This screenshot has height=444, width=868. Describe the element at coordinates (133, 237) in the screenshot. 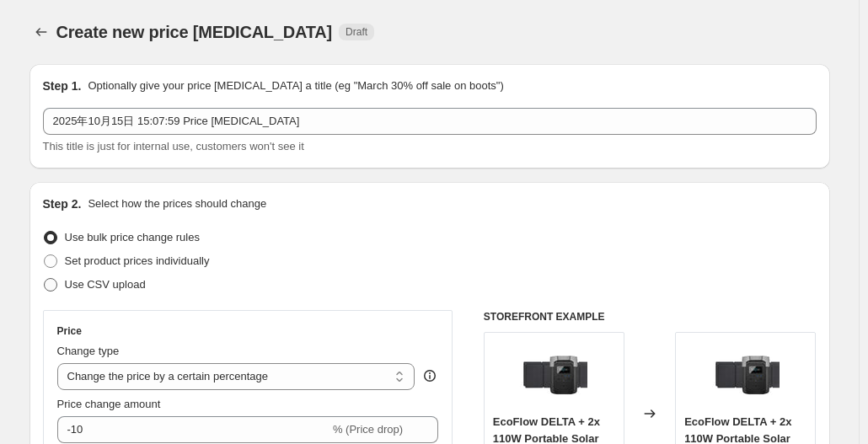

I see `span: Use bulk price change rules` at that location.